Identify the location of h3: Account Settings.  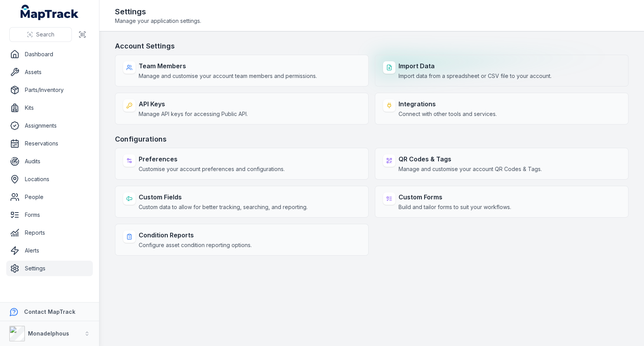
(371, 46).